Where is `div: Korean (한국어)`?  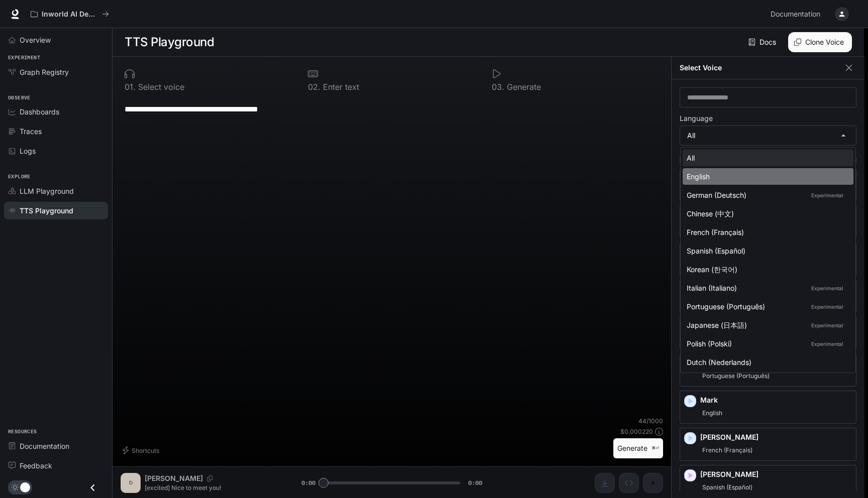 div: Korean (한국어) is located at coordinates (766, 269).